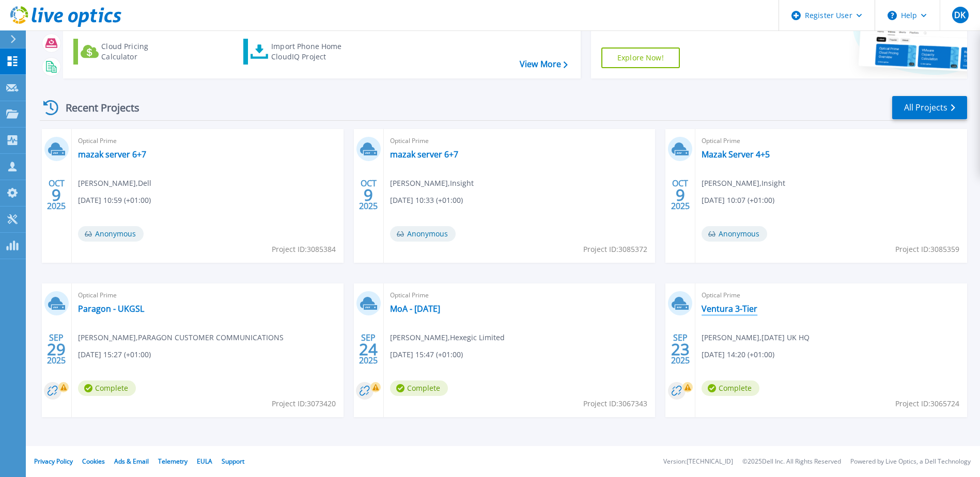 The height and width of the screenshot is (477, 980). What do you see at coordinates (927, 404) in the screenshot?
I see `span: Project ID: 3065724` at bounding box center [927, 404].